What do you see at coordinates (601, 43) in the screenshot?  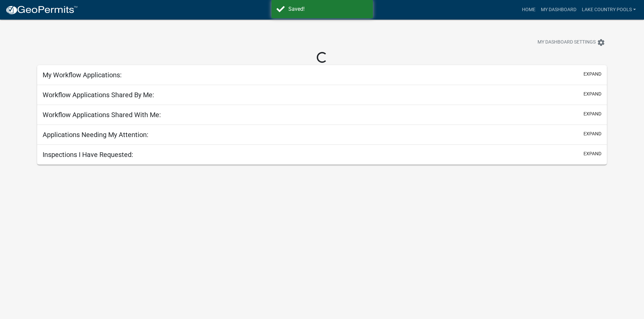 I see `i: settings` at bounding box center [601, 43].